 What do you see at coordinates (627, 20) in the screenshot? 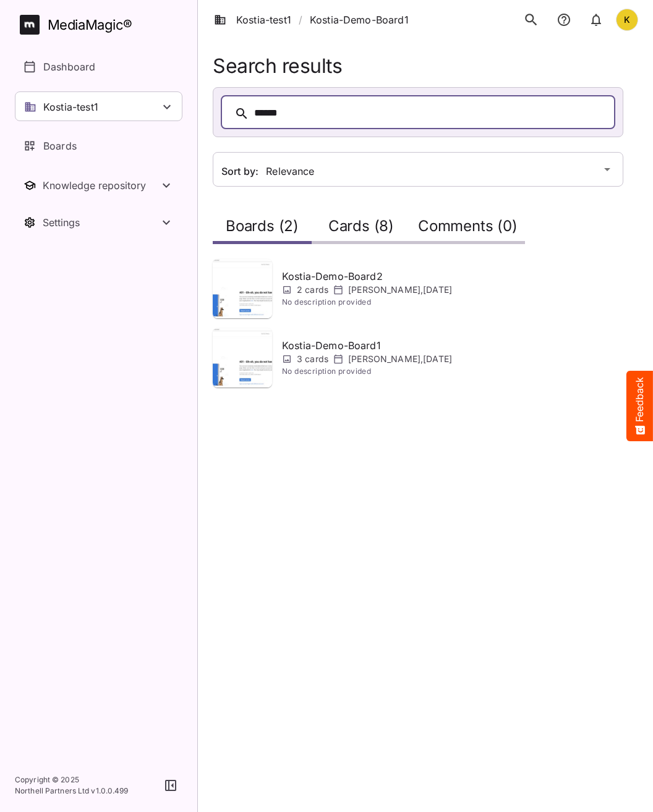
I see `div: K` at bounding box center [627, 20].